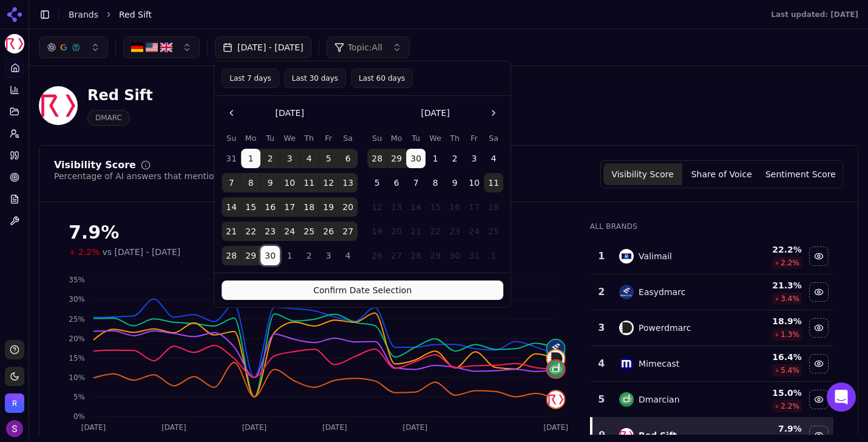  I want to click on tr: 5dmarcianDmarcian15.0%2.2%Hide dmarcian data, so click(712, 400).